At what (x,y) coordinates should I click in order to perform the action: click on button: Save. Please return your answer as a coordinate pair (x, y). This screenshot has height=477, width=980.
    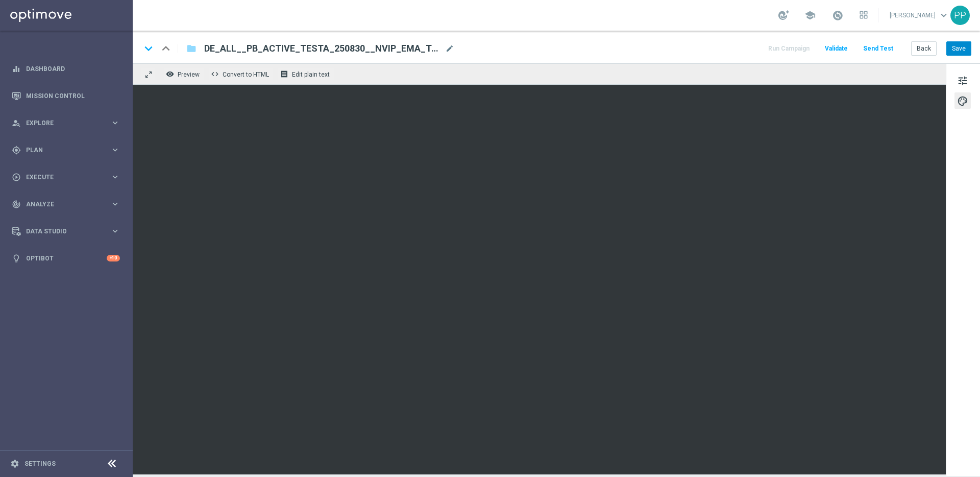
    Looking at the image, I should click on (959, 48).